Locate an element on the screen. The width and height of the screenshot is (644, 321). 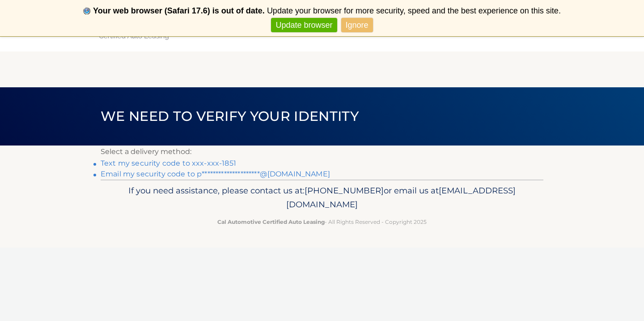
b: Your web browser (Safari 17.6) is out of date. is located at coordinates (179, 10).